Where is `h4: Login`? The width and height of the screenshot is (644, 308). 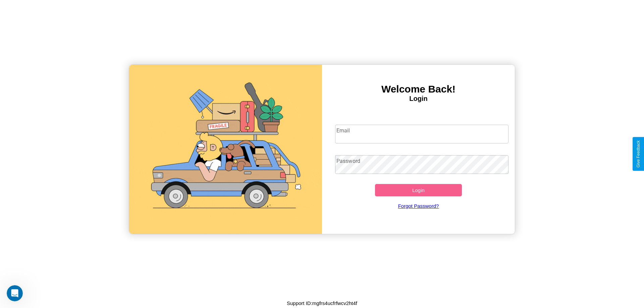
h4: Login is located at coordinates (418, 99).